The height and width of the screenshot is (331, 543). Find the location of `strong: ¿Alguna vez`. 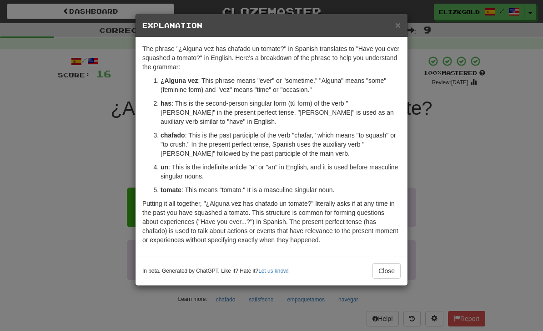

strong: ¿Alguna vez is located at coordinates (179, 81).